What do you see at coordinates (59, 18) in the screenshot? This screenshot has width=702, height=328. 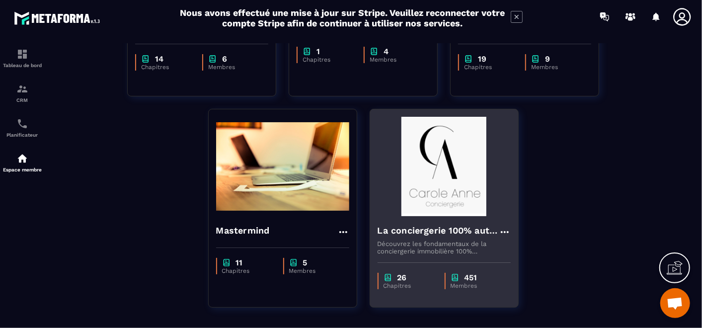 I see `img: logo` at bounding box center [59, 18].